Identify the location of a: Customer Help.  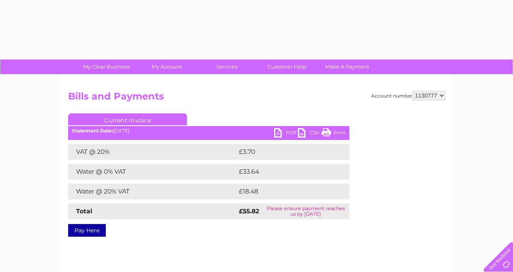
(287, 67).